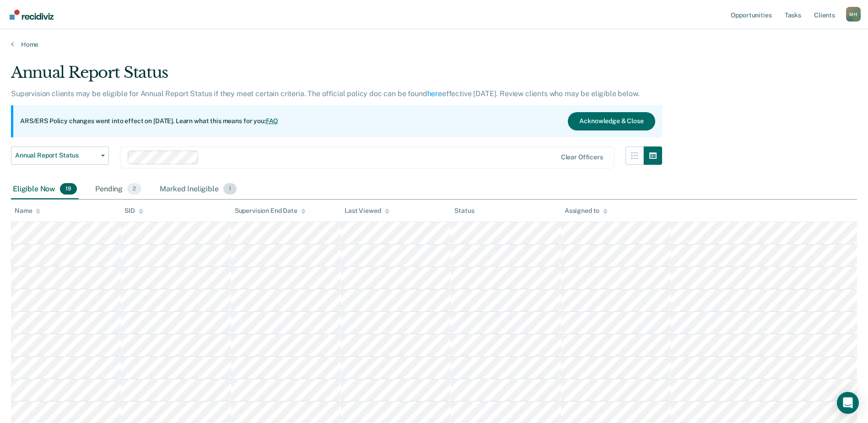 This screenshot has height=423, width=868. Describe the element at coordinates (854, 14) in the screenshot. I see `button: Profile dropdown button` at that location.